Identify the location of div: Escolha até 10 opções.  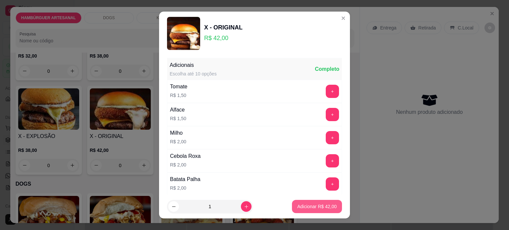
(193, 74).